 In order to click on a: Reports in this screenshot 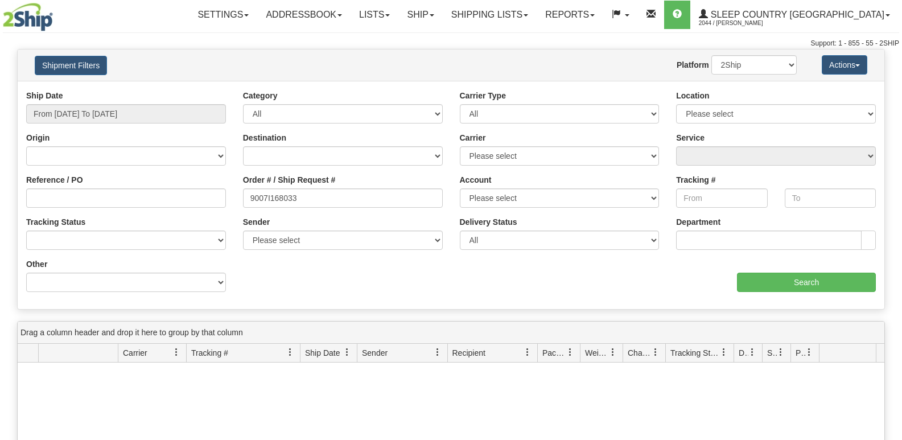, I will do `click(569, 15)`.